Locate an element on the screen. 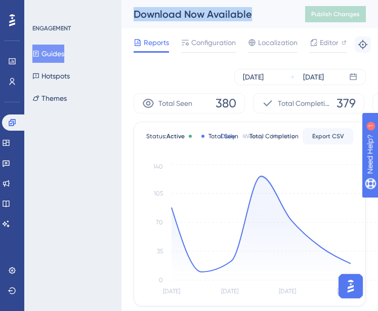 This screenshot has width=378, height=311. span: Export CSV is located at coordinates (328, 136).